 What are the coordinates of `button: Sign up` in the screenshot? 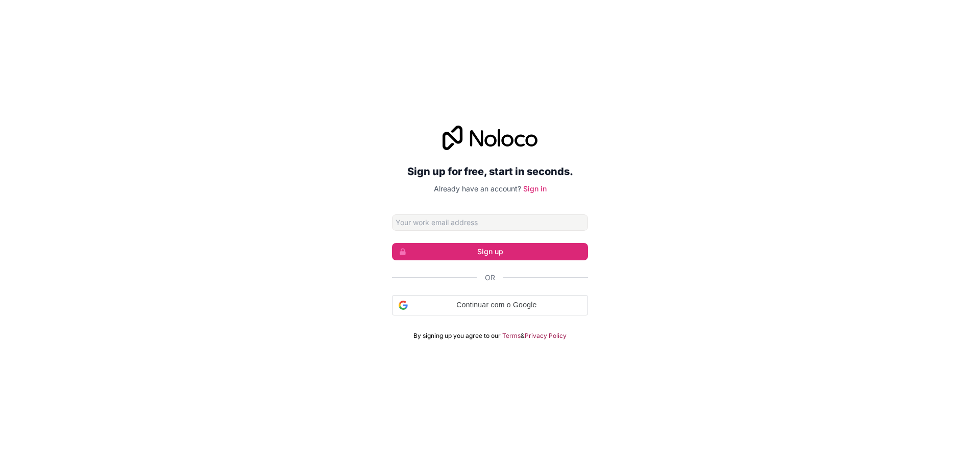 It's located at (490, 252).